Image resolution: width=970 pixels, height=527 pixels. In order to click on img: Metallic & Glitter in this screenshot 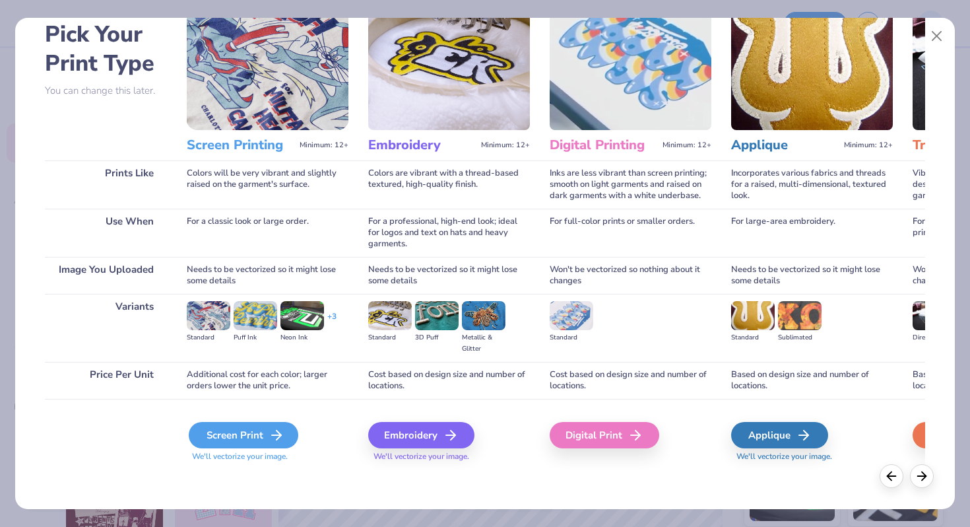, I will do `click(484, 315)`.